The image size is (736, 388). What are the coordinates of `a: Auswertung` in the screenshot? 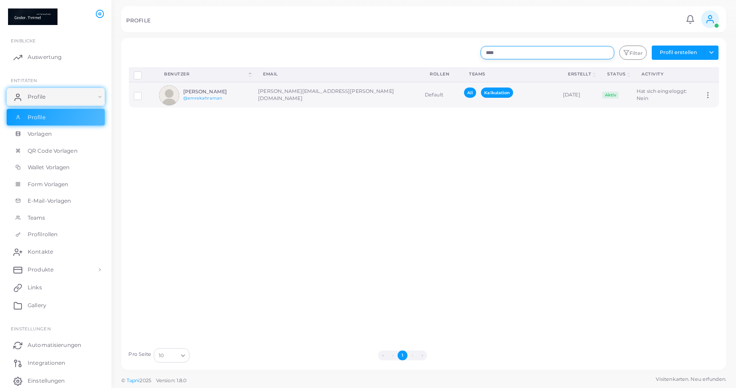 It's located at (56, 57).